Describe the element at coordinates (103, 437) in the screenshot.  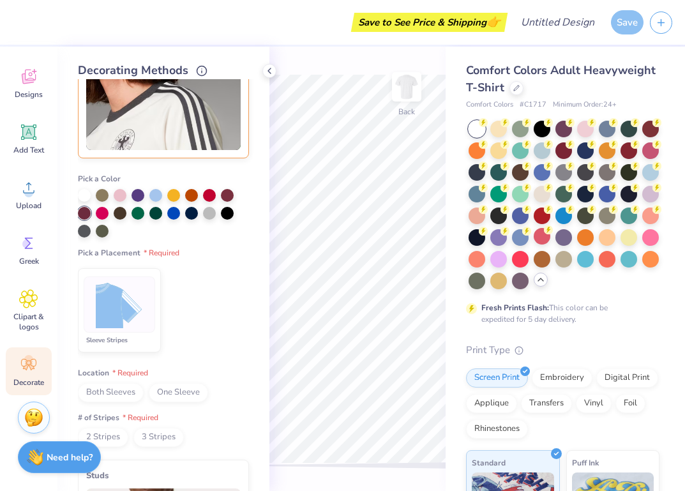
I see `span: 2 Stripes` at that location.